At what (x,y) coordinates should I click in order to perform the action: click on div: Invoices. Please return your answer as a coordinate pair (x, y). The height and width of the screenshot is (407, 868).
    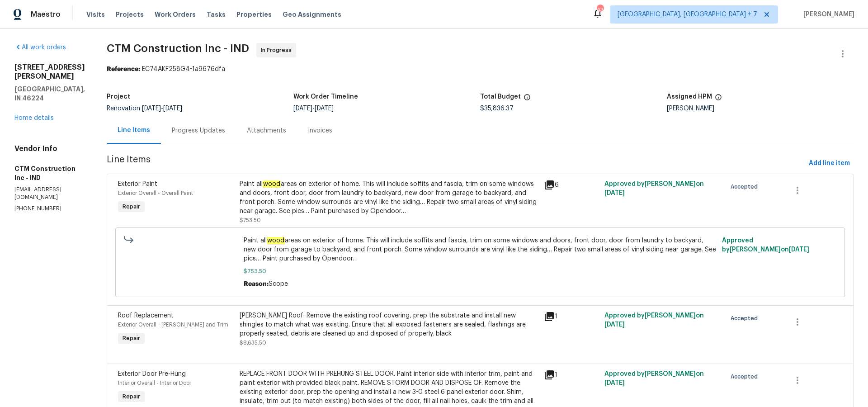
    Looking at the image, I should click on (320, 131).